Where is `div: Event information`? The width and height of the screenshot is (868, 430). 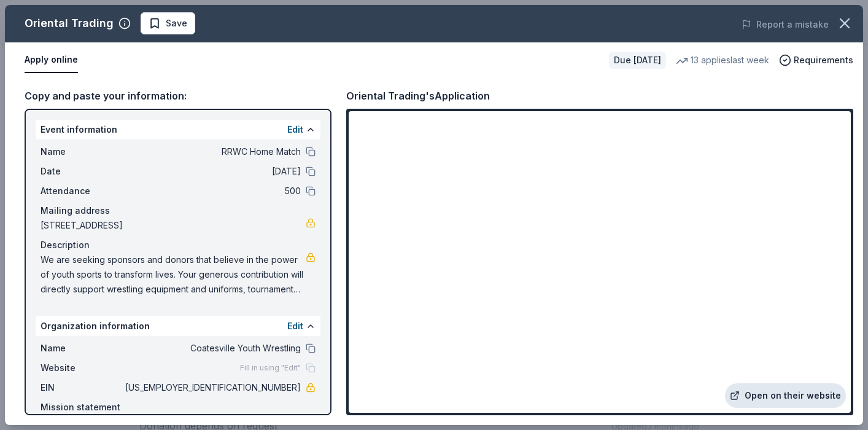
div: Event information is located at coordinates (178, 130).